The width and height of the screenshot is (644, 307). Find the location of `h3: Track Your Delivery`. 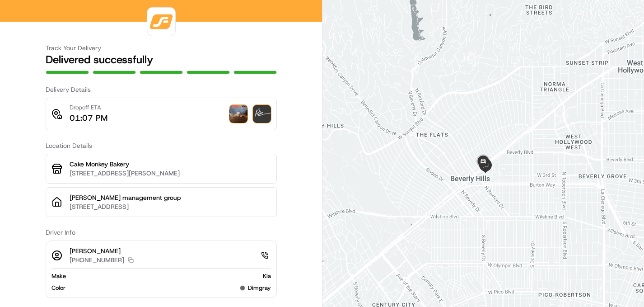

h3: Track Your Delivery is located at coordinates (161, 48).